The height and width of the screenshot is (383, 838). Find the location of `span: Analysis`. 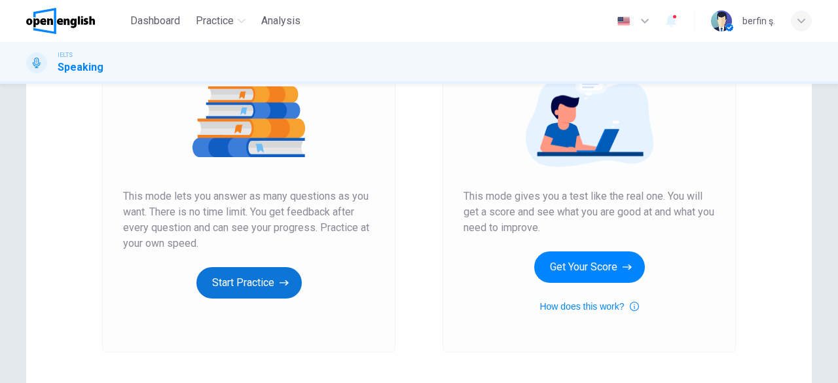

span: Analysis is located at coordinates (281, 21).